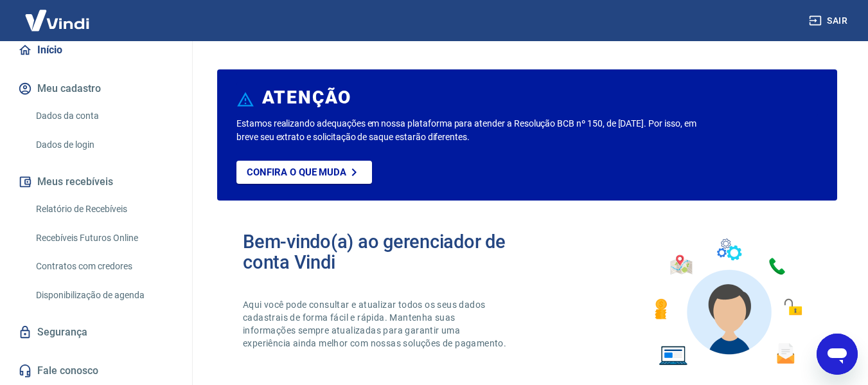 This screenshot has width=868, height=385. I want to click on a: Confira o que muda, so click(304, 172).